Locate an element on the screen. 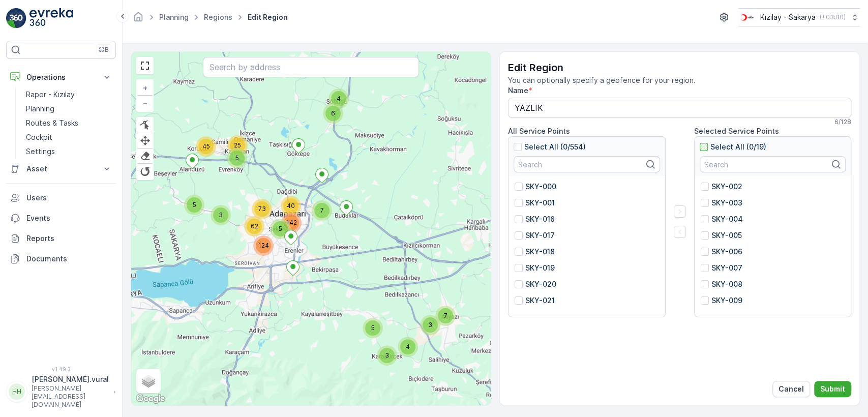  span: 73 is located at coordinates (262, 208).